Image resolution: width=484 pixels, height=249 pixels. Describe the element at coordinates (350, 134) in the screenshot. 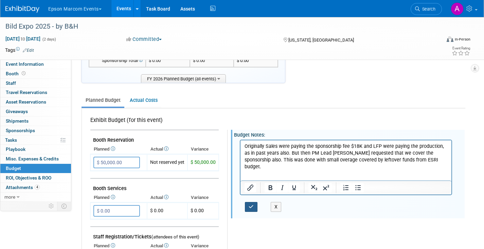

I see `div: Budget Notes:` at that location.